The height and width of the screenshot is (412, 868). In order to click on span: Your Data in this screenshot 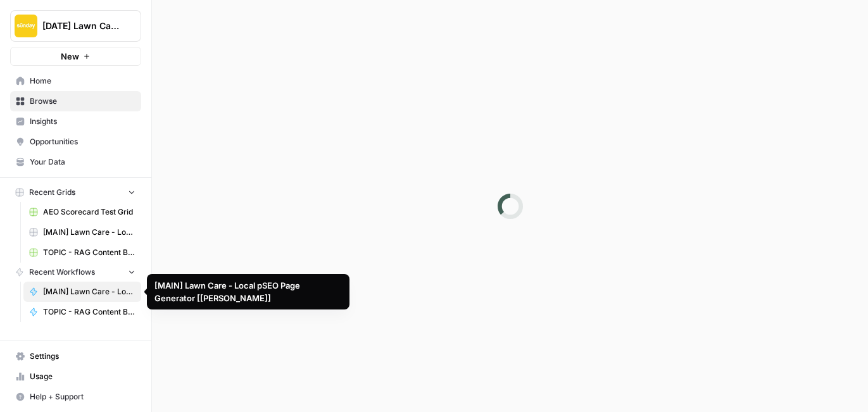, I will do `click(82, 162)`.